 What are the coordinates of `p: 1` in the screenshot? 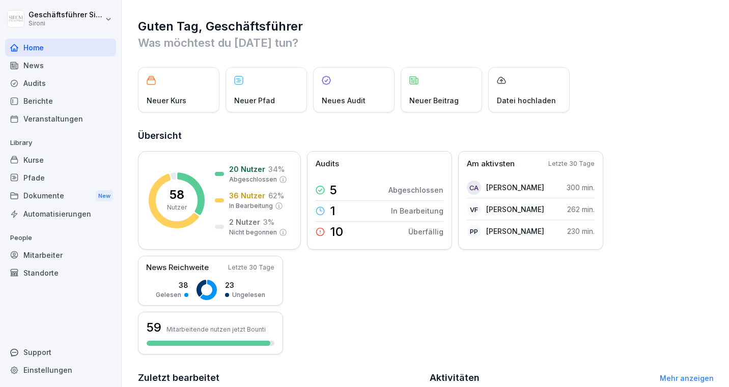 It's located at (332, 211).